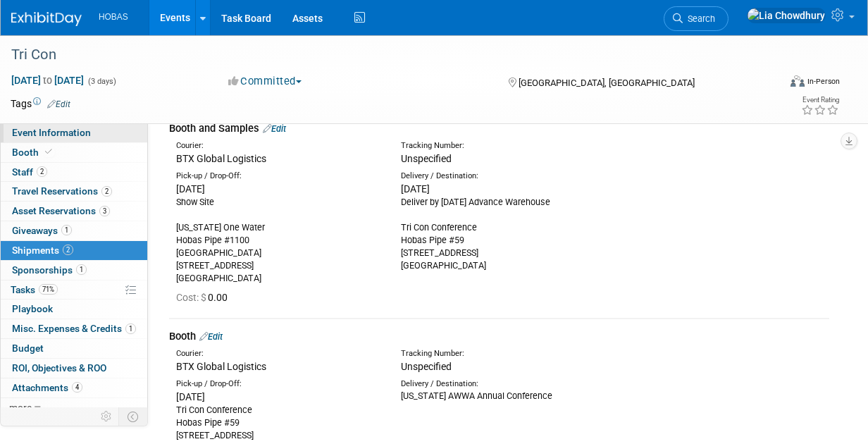 The width and height of the screenshot is (868, 444). What do you see at coordinates (50, 270) in the screenshot?
I see `span: Sponsorships` at bounding box center [50, 270].